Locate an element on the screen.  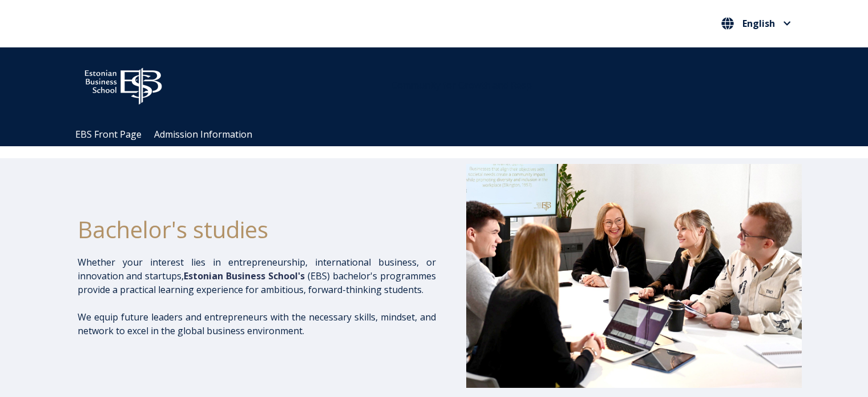
p: We equip future leaders and entrepreneurs with the necessary skills, mindset, and network to exce... is located at coordinates (256, 324).